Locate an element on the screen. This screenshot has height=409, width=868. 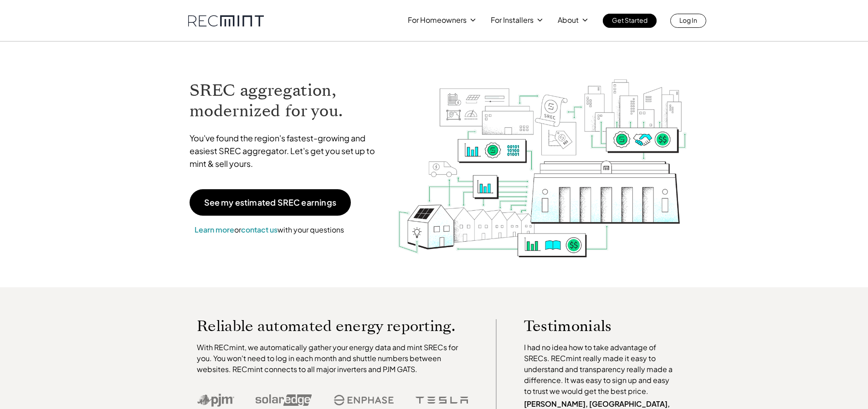
a: See my estimated SREC earnings is located at coordinates (270, 202).